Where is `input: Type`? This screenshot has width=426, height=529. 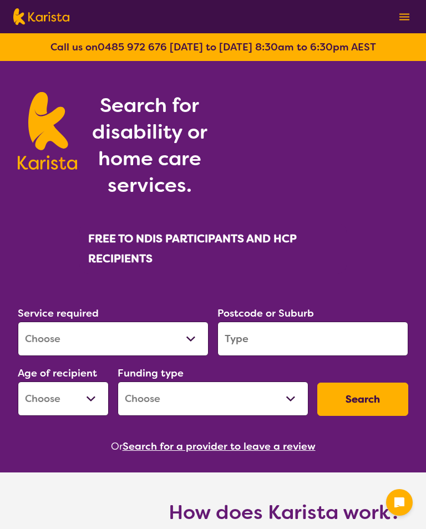 input: Type is located at coordinates (313, 339).